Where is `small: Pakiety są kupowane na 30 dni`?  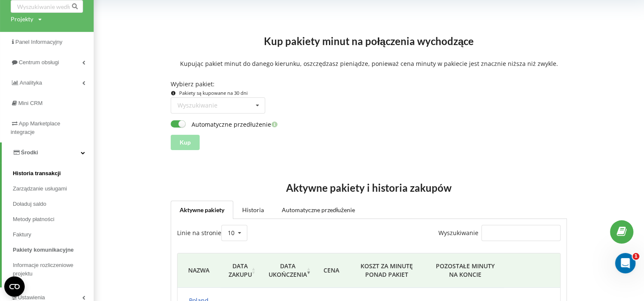 small: Pakiety są kupowane na 30 dni is located at coordinates (213, 93).